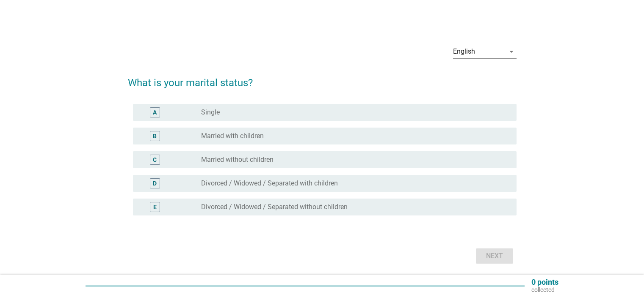  What do you see at coordinates (511, 52) in the screenshot?
I see `i: arrow_drop_down` at bounding box center [511, 52].